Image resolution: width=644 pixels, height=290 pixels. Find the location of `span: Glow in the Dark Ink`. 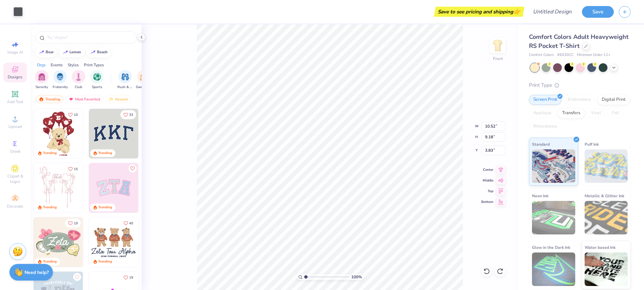

span: Glow in the Dark Ink is located at coordinates (551, 247).